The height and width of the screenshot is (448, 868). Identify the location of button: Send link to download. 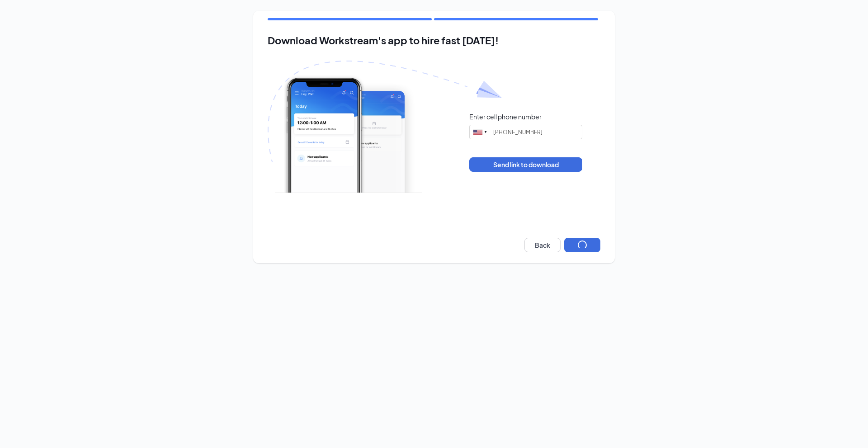
(526, 165).